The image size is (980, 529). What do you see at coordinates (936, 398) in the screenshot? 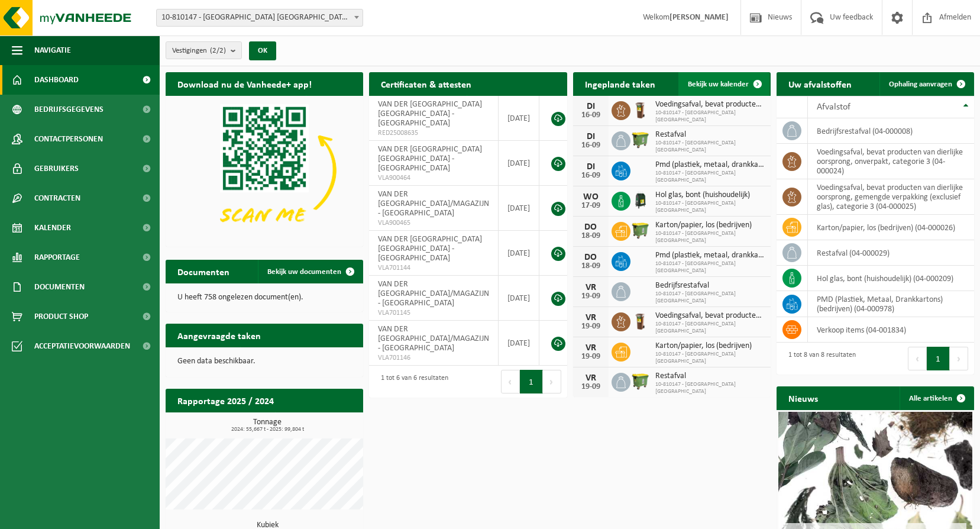
I see `a: Alle artikelen` at bounding box center [936, 398].